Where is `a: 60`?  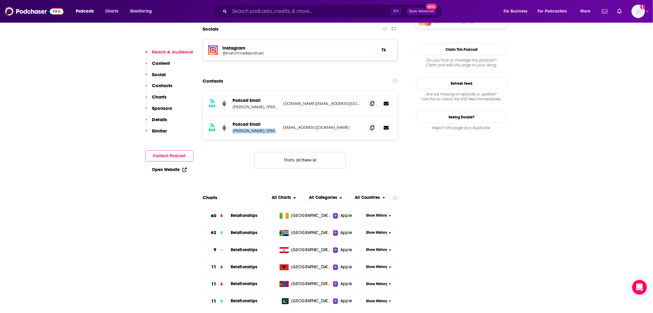
a: 60 is located at coordinates (217, 216).